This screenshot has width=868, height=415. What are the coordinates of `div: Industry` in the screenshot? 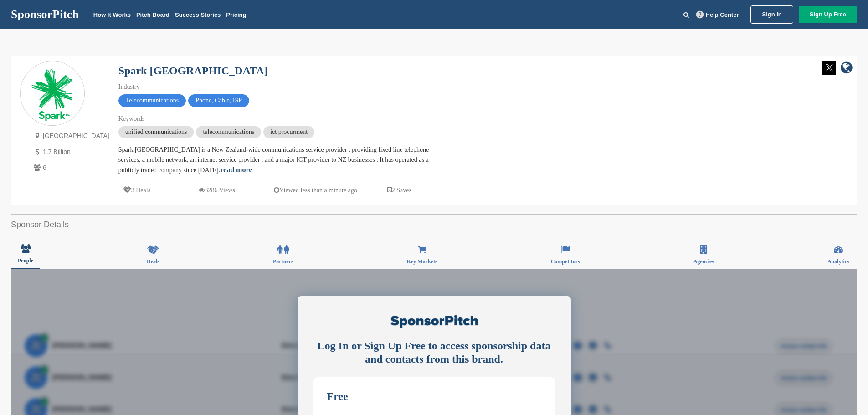 It's located at (278, 87).